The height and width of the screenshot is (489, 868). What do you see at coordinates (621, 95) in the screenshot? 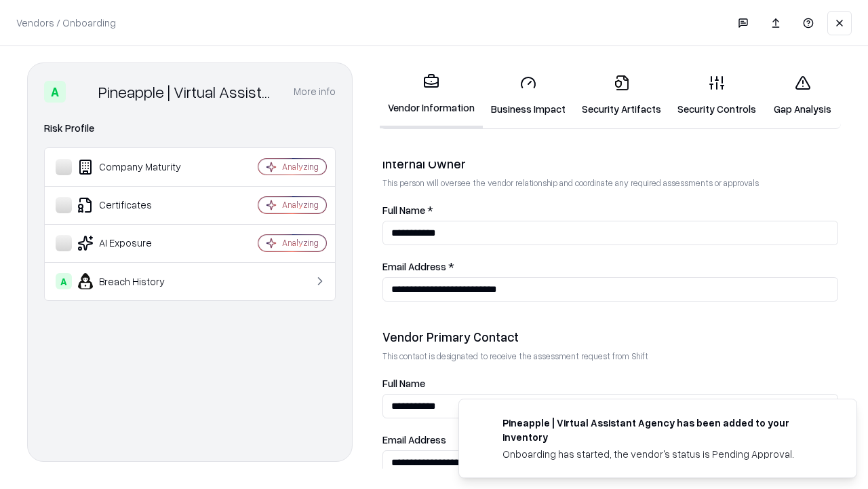
I see `a: Security Artifacts` at bounding box center [621, 95].